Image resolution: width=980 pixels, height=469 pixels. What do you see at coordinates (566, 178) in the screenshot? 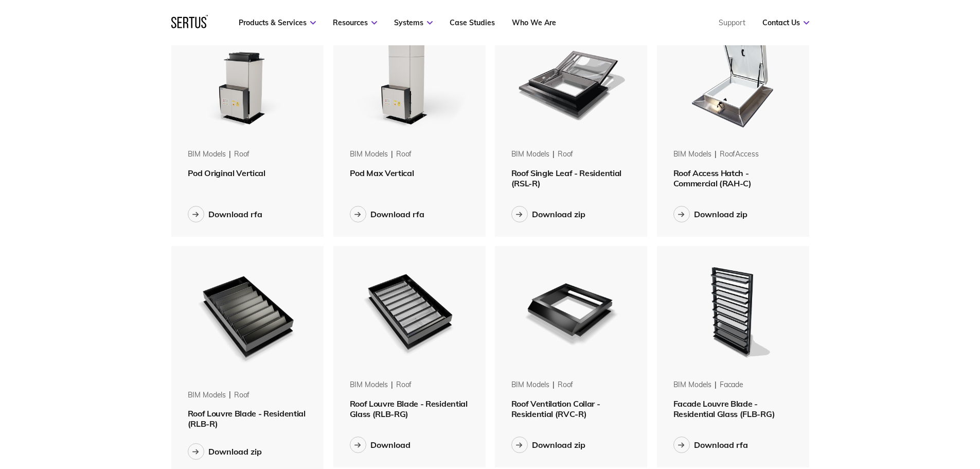
I see `span: Roof Single Leaf - Residential (RSL-R)` at bounding box center [566, 178].